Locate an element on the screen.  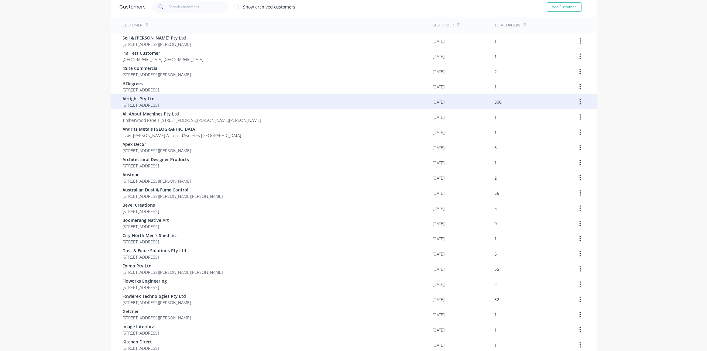
input: Search customers... is located at coordinates (198, 7).